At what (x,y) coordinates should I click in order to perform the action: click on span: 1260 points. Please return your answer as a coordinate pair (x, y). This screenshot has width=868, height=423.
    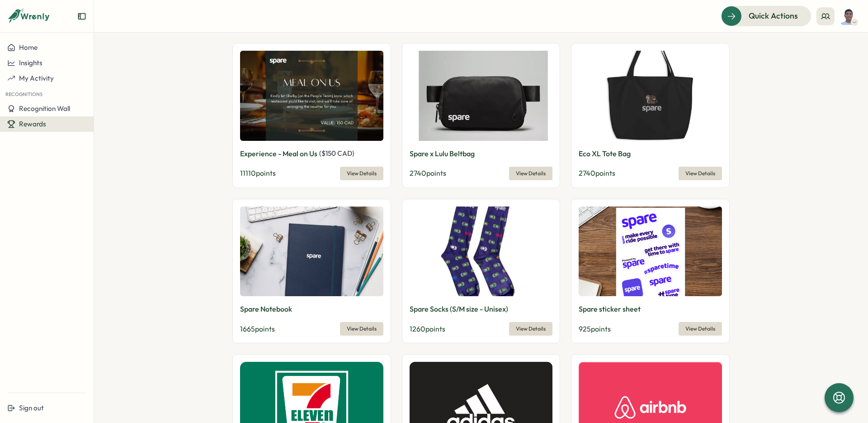
    Looking at the image, I should click on (427, 328).